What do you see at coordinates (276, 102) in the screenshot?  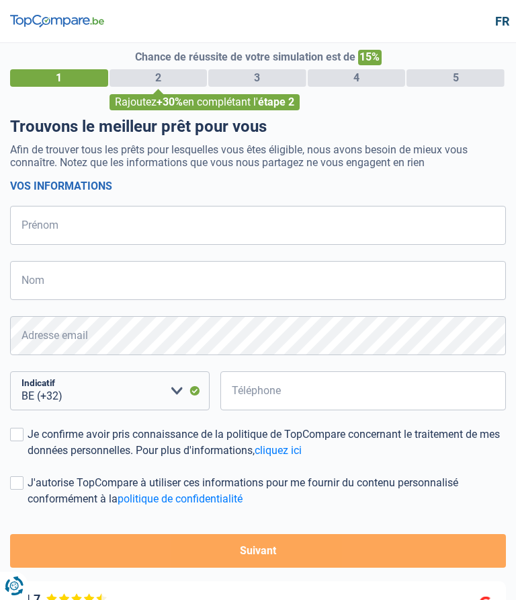 I see `span: étape 2` at bounding box center [276, 102].